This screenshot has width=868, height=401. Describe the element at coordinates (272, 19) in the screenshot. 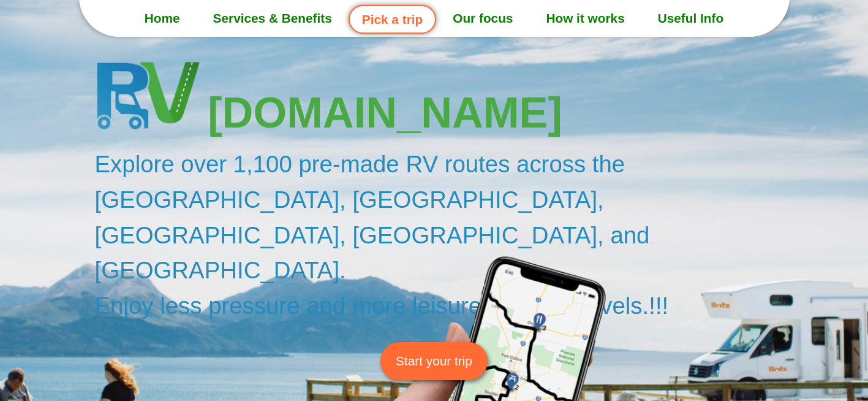

I see `a: Services & Benefits` at that location.